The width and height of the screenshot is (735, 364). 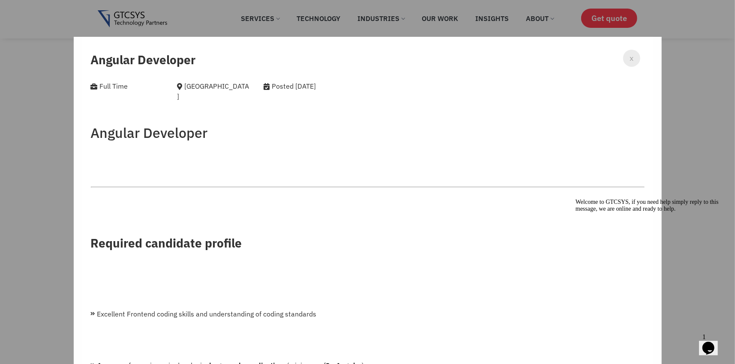 I want to click on li: Excellent Frontend coding skills and understanding of coding standards, so click(x=368, y=314).